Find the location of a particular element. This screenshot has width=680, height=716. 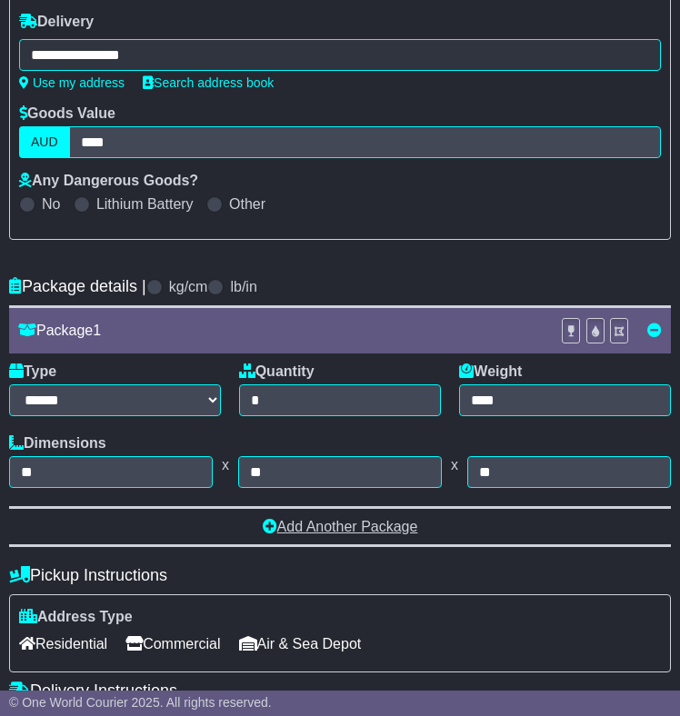

h4: Package details | is located at coordinates (77, 286).